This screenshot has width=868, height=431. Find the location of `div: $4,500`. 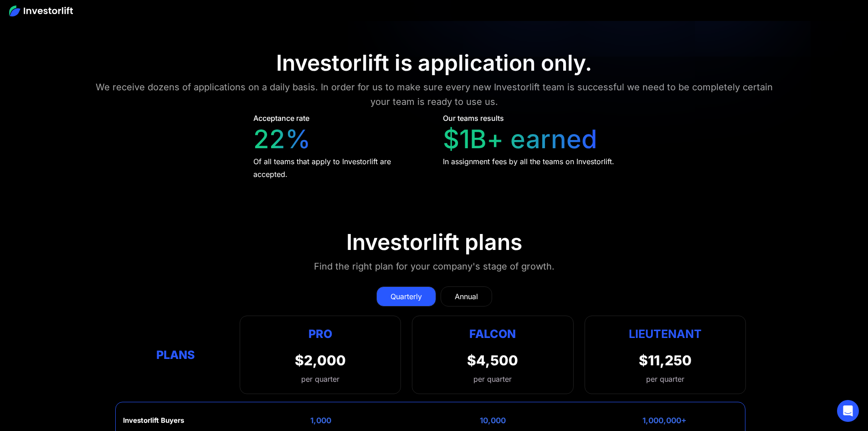

div: $4,500 is located at coordinates (492, 361).